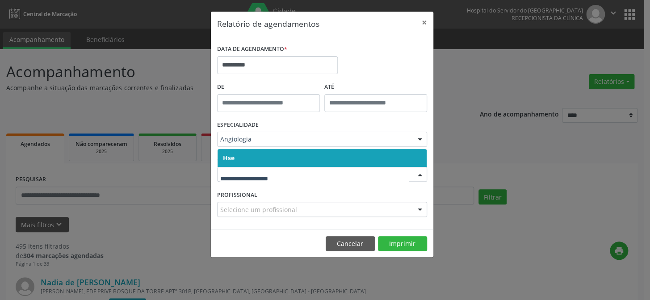  What do you see at coordinates (375, 87) in the screenshot?
I see `label: ATÉ` at bounding box center [375, 87].